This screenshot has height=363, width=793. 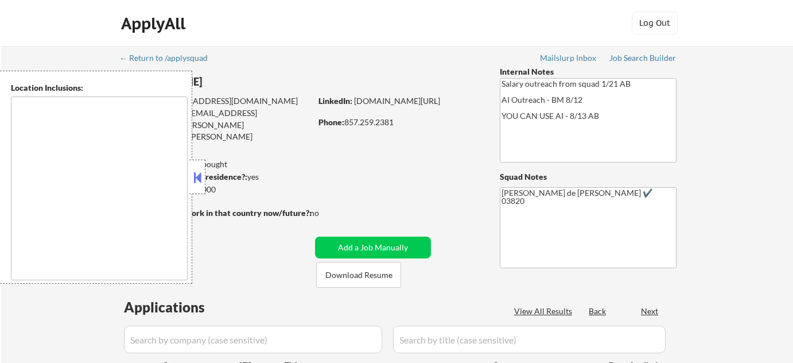 I want to click on button: Download Resume, so click(x=359, y=274).